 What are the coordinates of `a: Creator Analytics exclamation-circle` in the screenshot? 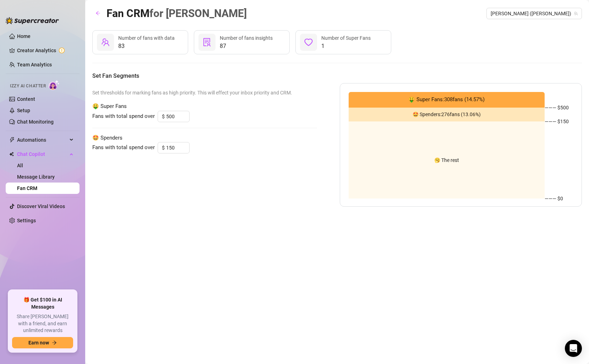 It's located at (45, 50).